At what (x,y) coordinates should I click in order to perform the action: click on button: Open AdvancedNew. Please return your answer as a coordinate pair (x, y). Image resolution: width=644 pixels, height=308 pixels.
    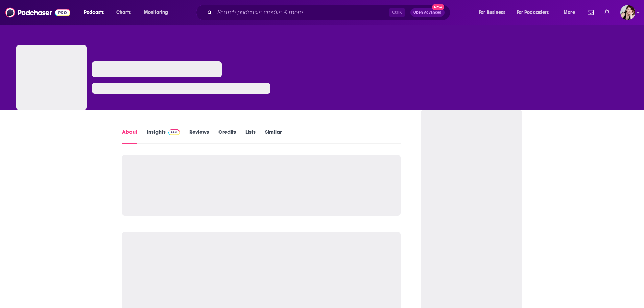
    Looking at the image, I should click on (427, 13).